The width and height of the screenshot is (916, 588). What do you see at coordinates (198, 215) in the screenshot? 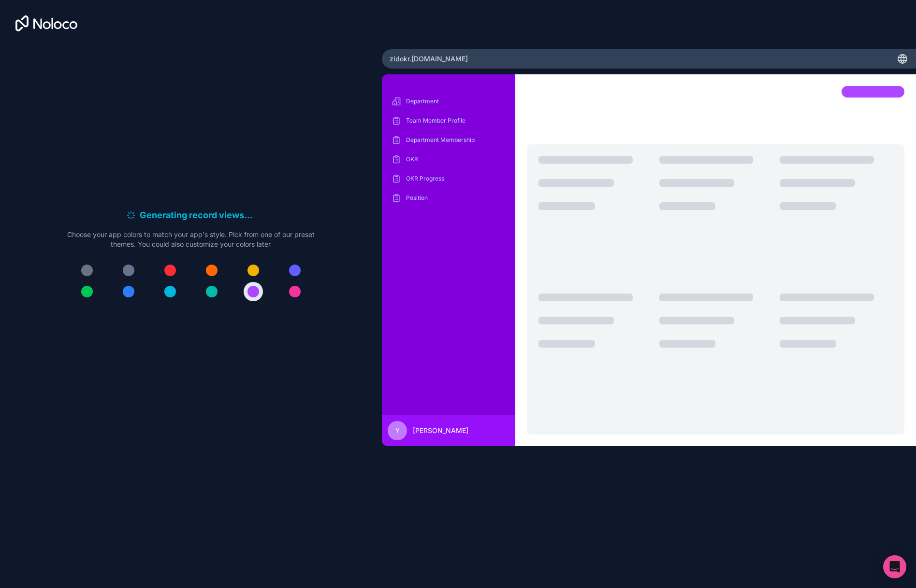
I see `h6: Generating record views` at bounding box center [198, 215].